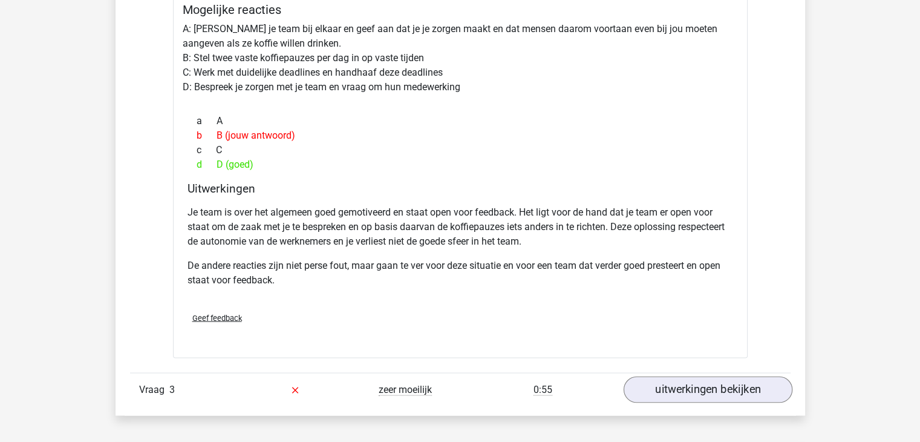 The image size is (920, 442). What do you see at coordinates (206, 121) in the screenshot?
I see `span: a` at bounding box center [206, 121].